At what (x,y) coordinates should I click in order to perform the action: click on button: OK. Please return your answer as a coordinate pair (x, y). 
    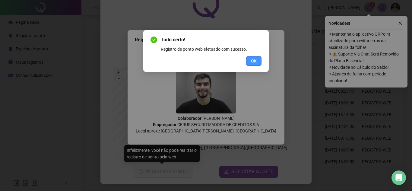
    Looking at the image, I should click on (254, 61).